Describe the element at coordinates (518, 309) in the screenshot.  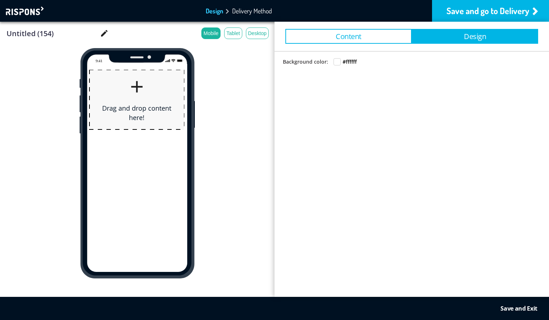
I see `div: Save and Exit` at that location.